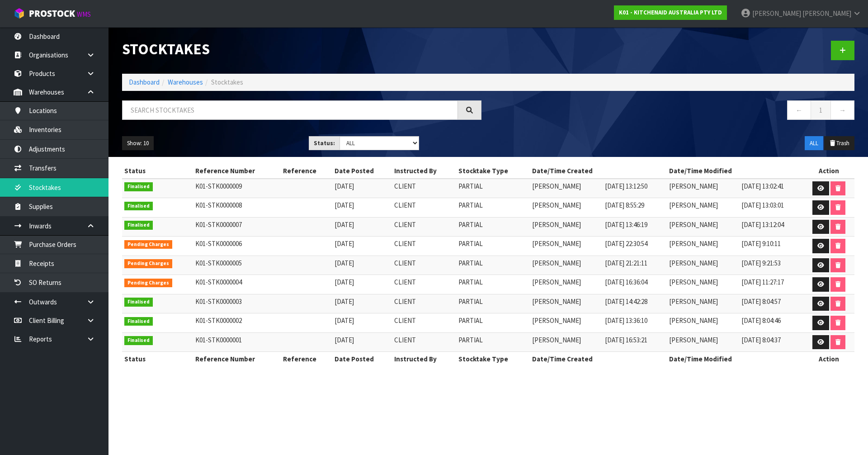 The width and height of the screenshot is (868, 455). I want to click on span: ProStock, so click(52, 13).